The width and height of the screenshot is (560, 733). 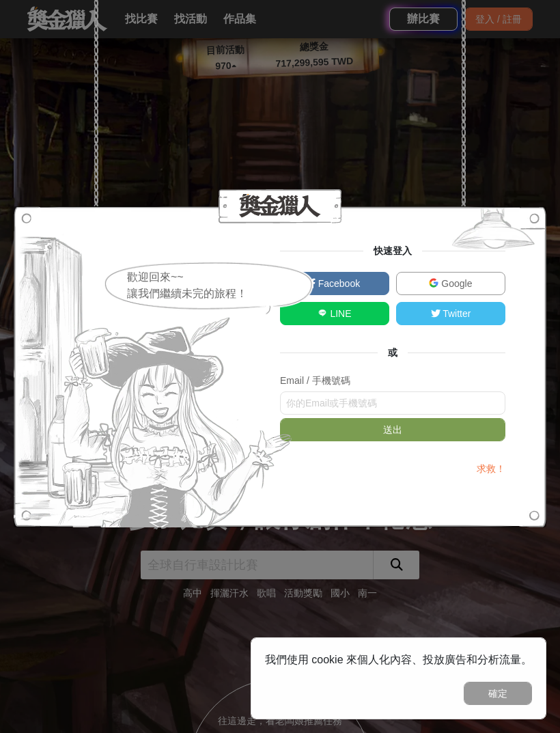 What do you see at coordinates (434, 283) in the screenshot?
I see `img: Google` at bounding box center [434, 283].